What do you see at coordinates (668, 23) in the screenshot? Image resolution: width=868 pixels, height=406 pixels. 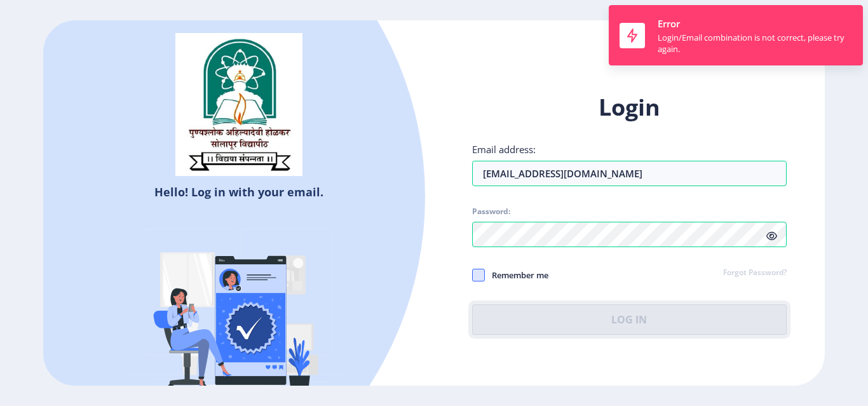 I see `span: Error` at bounding box center [668, 23].